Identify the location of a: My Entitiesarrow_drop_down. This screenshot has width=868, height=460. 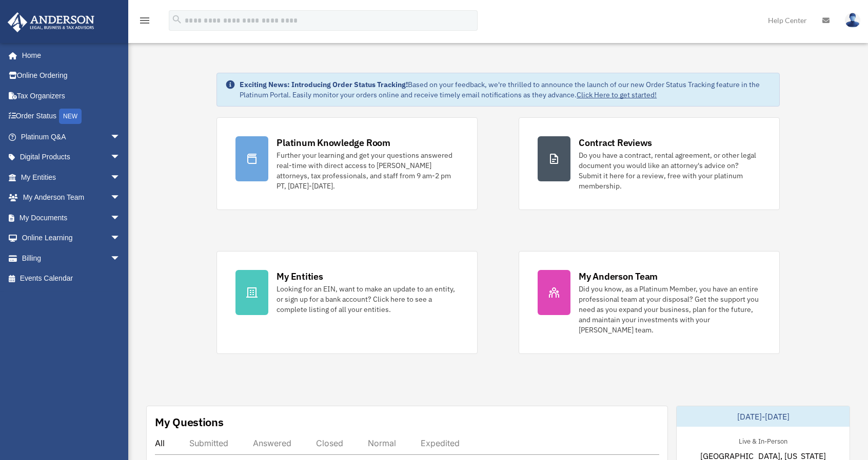
(71, 177).